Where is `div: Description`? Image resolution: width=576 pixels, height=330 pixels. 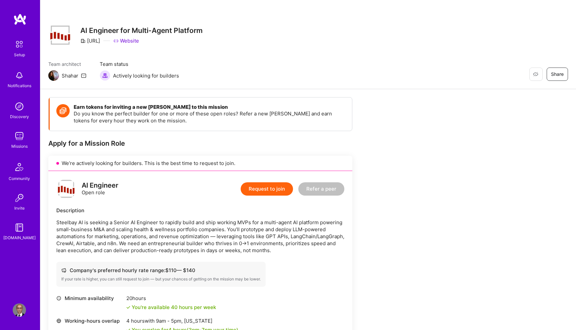
div: Description is located at coordinates (200, 210).